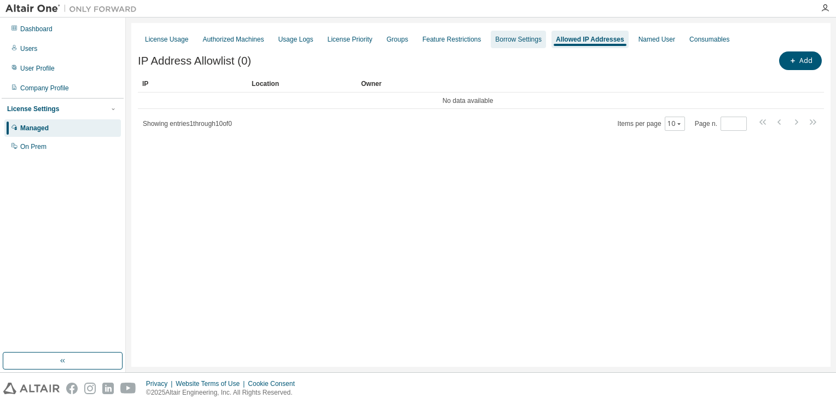  Describe the element at coordinates (37, 68) in the screenshot. I see `div: User Profile` at that location.